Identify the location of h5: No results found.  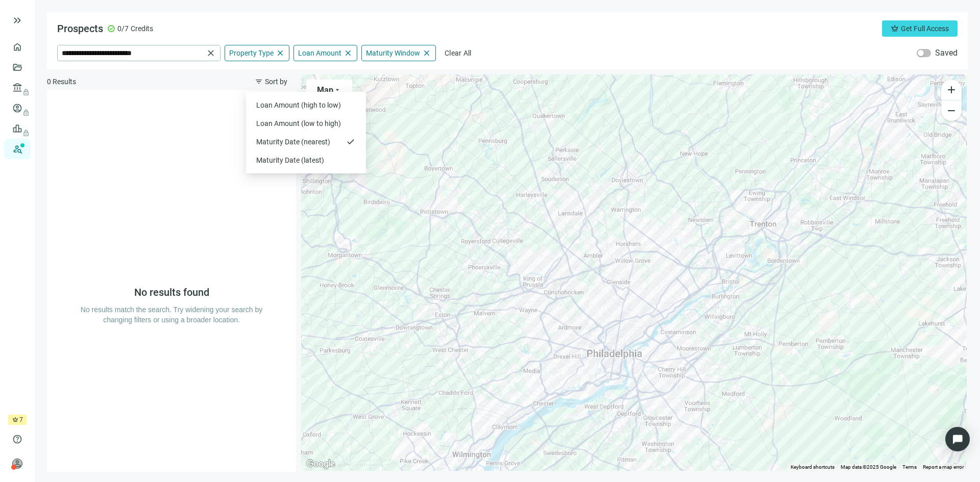
(171, 293).